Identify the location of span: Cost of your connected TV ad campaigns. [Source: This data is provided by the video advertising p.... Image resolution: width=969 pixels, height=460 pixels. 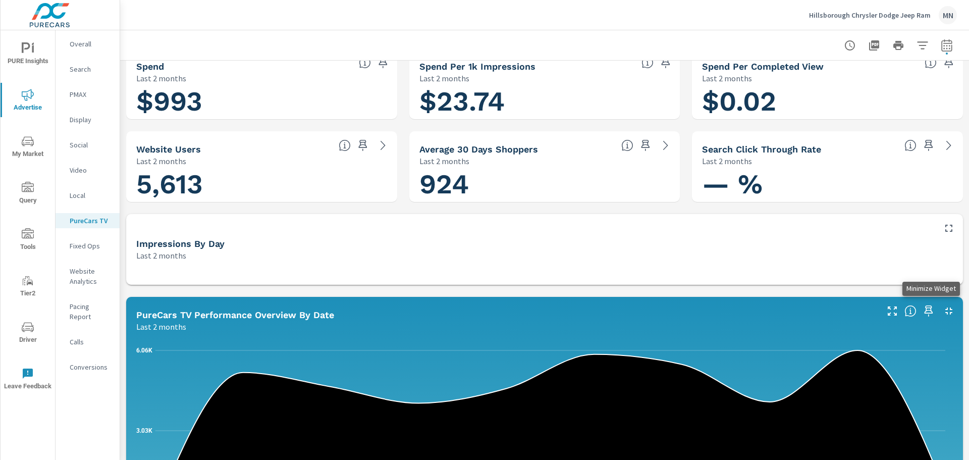
(365, 63).